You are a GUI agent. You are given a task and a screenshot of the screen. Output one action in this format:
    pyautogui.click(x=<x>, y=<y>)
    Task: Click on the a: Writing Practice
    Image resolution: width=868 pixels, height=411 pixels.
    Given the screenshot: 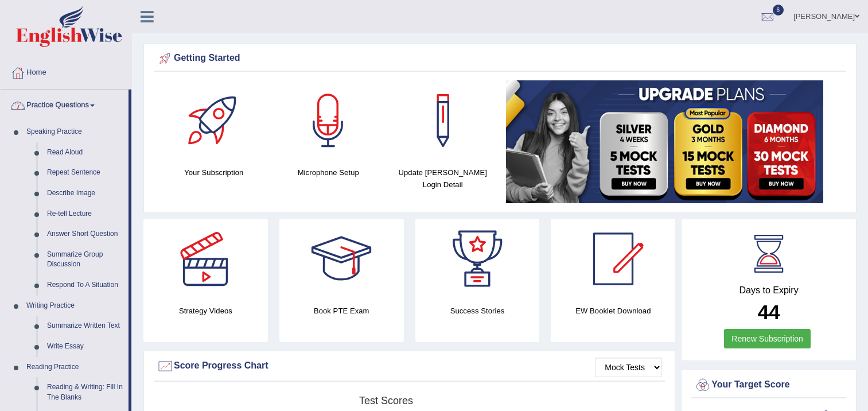 What is the action you would take?
    pyautogui.click(x=75, y=306)
    